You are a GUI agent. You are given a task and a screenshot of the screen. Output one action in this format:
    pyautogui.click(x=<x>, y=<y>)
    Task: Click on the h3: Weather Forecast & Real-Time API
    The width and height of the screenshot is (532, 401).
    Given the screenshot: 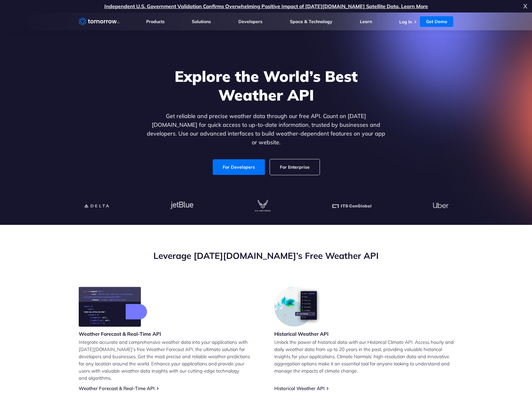 What is the action you would take?
    pyautogui.click(x=120, y=334)
    